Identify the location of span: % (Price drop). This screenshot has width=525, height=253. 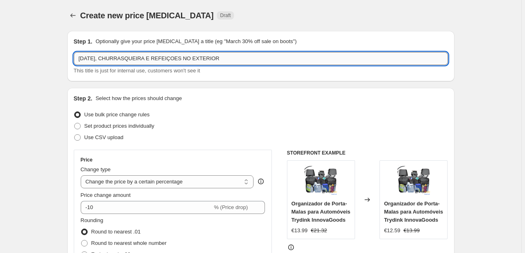
(231, 207).